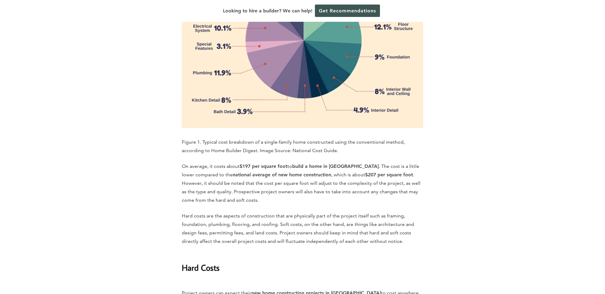  I want to click on p: Figure 1. Typical cost breakdown of a single-family home constructed using the conventional metho..., so click(302, 146).